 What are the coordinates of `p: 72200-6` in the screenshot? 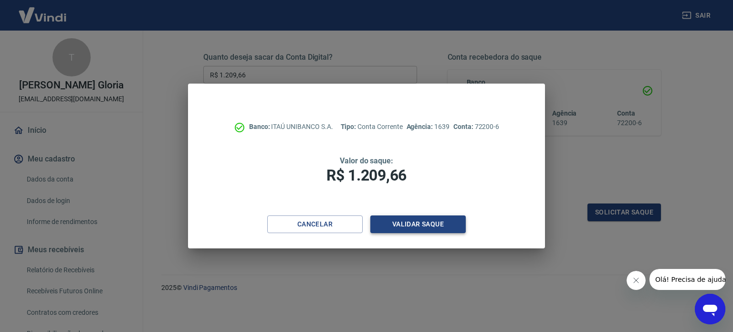 It's located at (476, 127).